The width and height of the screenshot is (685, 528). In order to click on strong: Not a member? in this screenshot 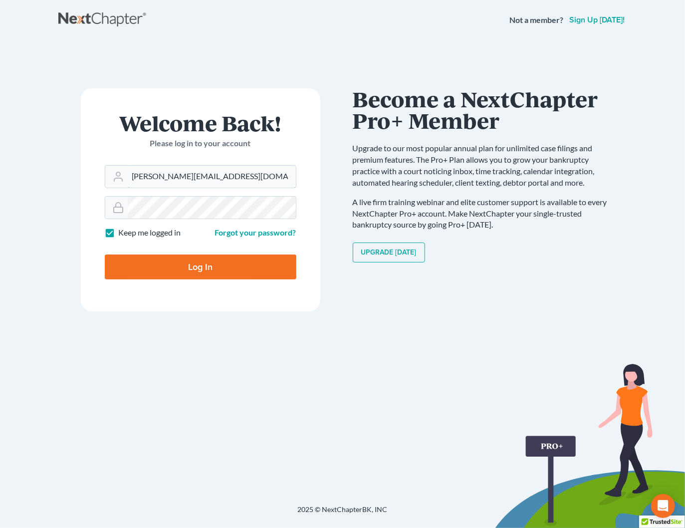, I will do `click(537, 20)`.